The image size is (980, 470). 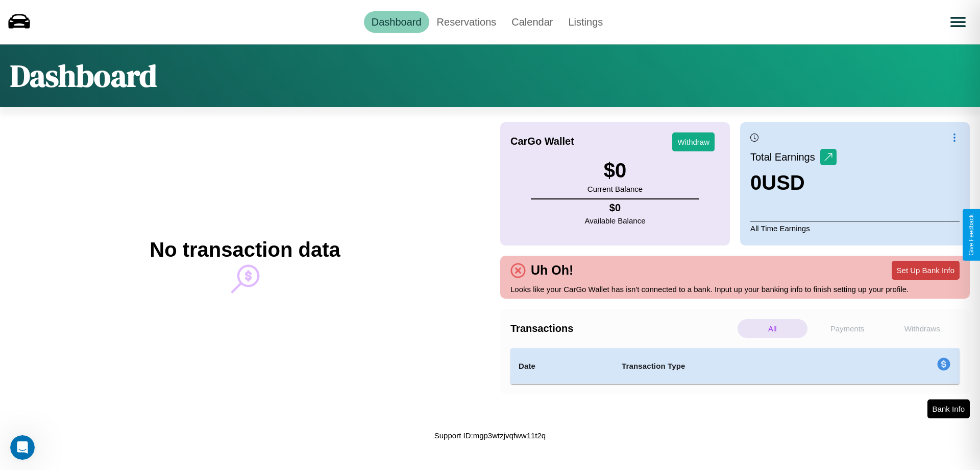 I want to click on p: Current Balance, so click(x=615, y=189).